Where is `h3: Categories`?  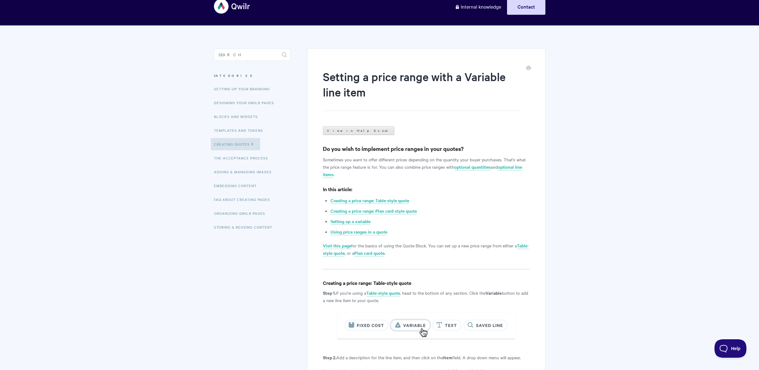 h3: Categories is located at coordinates (252, 76).